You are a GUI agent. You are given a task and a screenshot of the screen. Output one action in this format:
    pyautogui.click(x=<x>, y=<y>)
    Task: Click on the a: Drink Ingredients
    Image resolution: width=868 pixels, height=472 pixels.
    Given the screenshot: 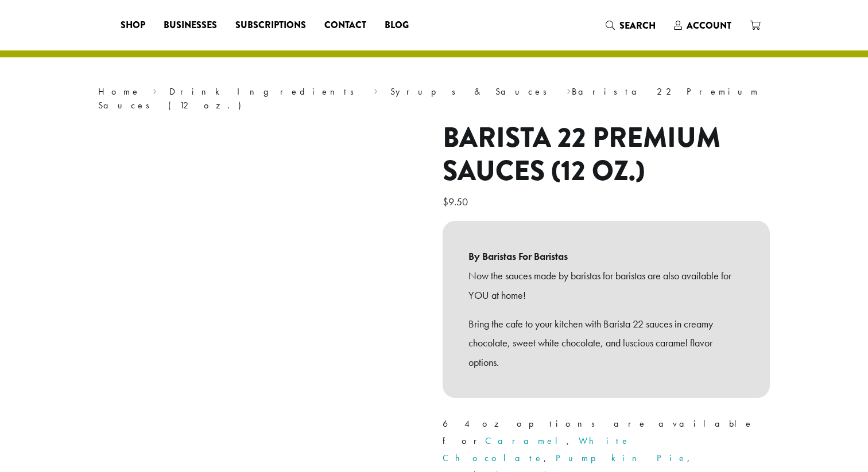 What is the action you would take?
    pyautogui.click(x=265, y=91)
    